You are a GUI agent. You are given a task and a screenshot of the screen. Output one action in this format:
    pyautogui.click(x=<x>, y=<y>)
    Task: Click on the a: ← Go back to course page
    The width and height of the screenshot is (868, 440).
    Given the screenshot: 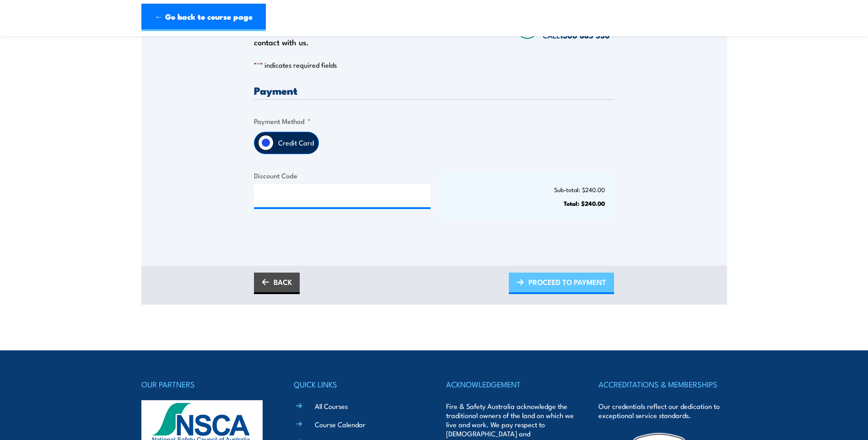 What is the action you would take?
    pyautogui.click(x=204, y=18)
    